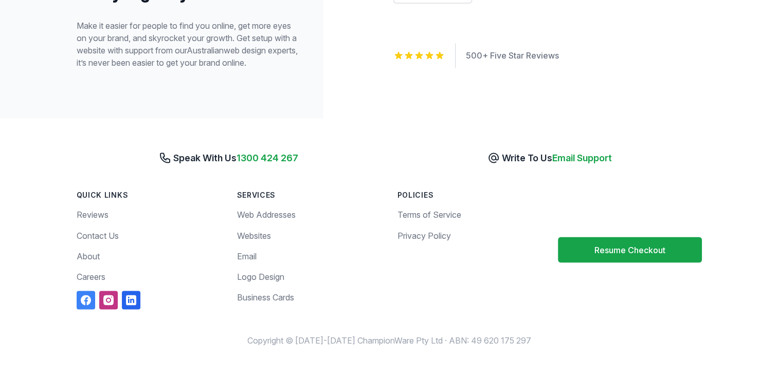  I want to click on a: Careers, so click(91, 277).